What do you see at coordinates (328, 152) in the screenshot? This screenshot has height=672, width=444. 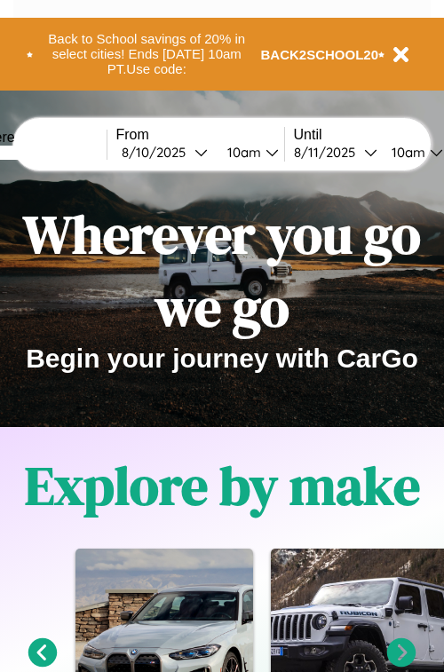 I see `div: 8 / 11 / 2025` at bounding box center [328, 152].